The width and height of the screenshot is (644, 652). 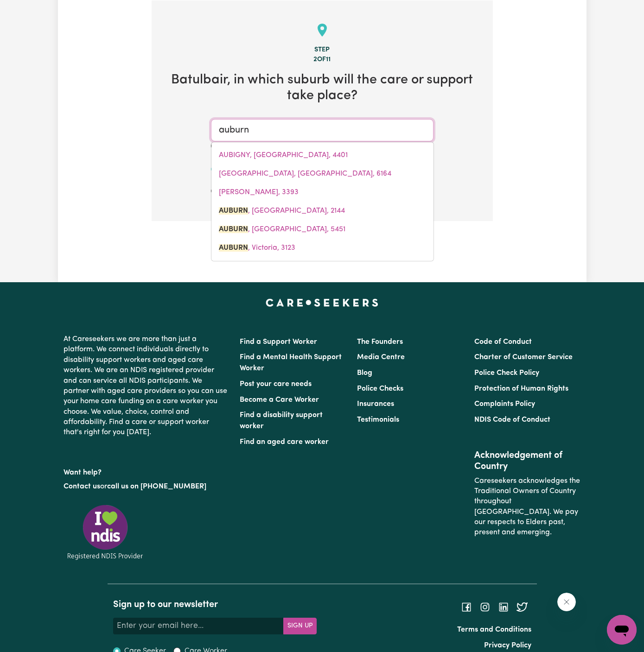 I want to click on a: Media Centre, so click(x=381, y=358).